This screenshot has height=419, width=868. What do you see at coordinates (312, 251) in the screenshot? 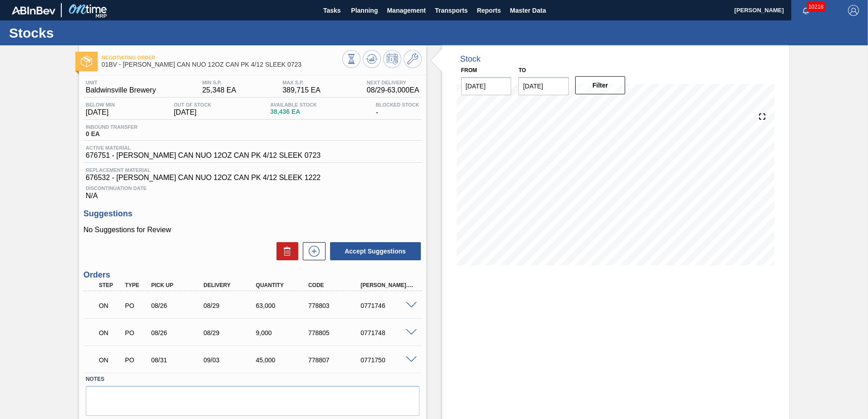
I see `div: New suggestion` at bounding box center [312, 251].